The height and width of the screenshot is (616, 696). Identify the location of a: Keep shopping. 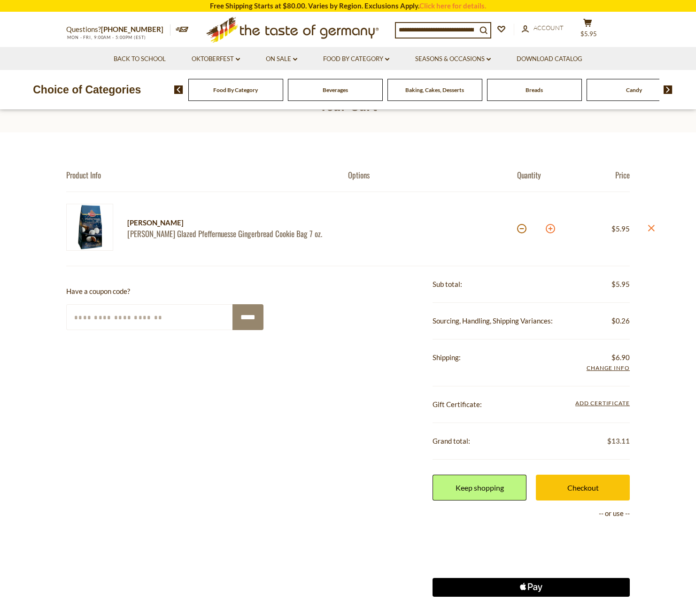
(479, 487).